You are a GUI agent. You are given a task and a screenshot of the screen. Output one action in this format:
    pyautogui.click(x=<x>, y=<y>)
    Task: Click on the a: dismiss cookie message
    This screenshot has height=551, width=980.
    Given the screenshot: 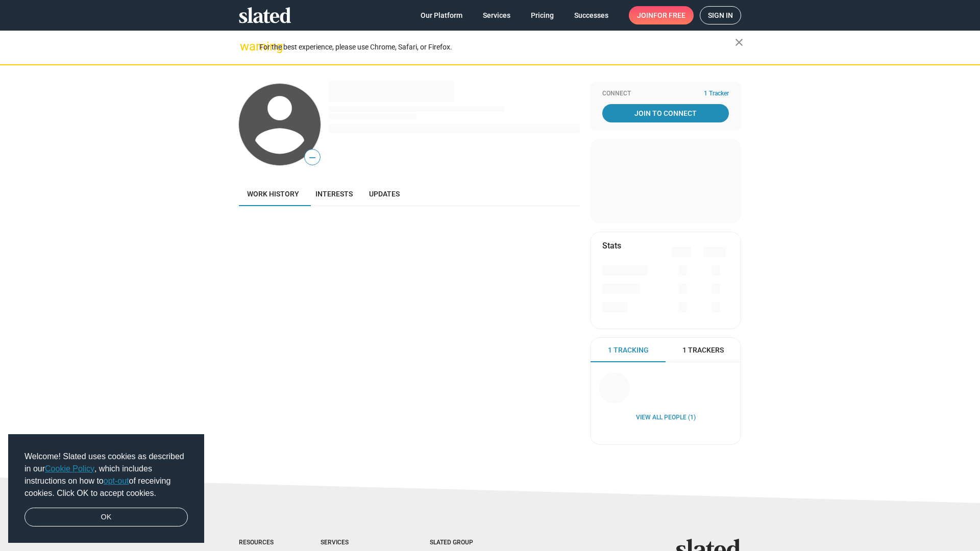 What is the action you would take?
    pyautogui.click(x=106, y=517)
    